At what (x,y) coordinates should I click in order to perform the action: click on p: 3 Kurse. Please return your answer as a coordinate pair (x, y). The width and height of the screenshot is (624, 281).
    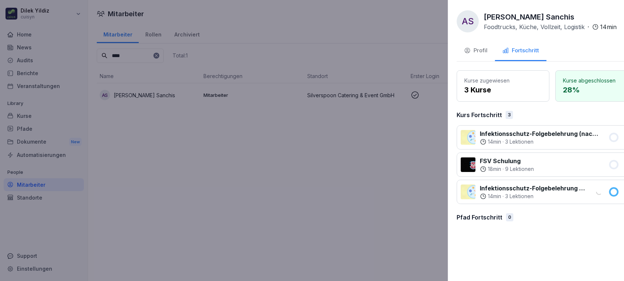
    Looking at the image, I should click on (503, 90).